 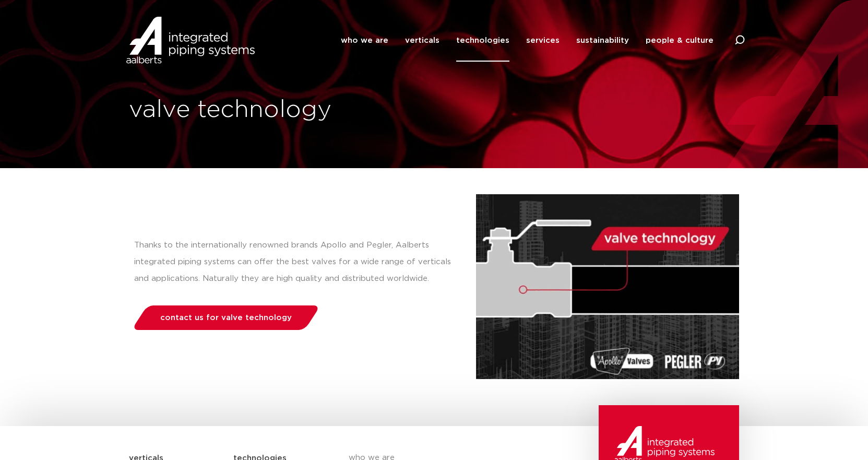 What do you see at coordinates (527, 40) in the screenshot?
I see `nav: Menu` at bounding box center [527, 40].